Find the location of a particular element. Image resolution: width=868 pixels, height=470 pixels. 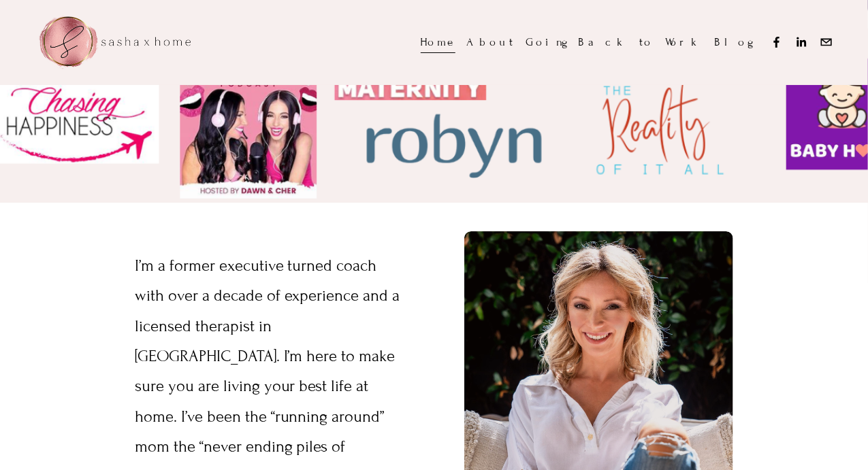

a: LinkedIn is located at coordinates (801, 42).